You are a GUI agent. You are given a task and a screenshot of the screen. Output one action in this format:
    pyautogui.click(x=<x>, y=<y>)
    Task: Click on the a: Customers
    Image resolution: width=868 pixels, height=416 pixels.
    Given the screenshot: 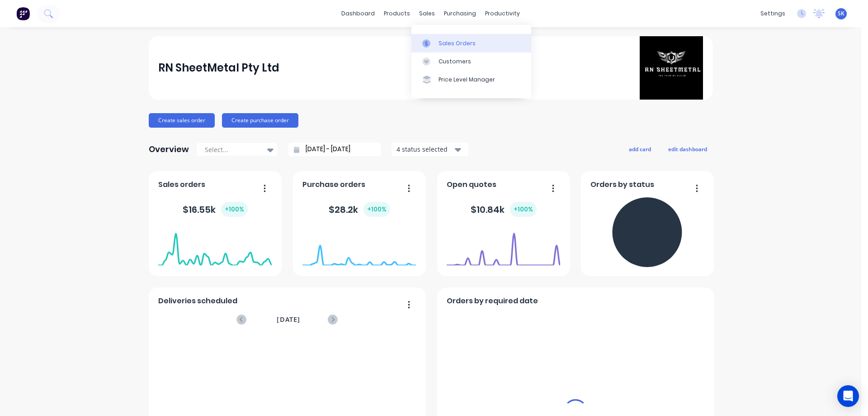 What is the action you would take?
    pyautogui.click(x=471, y=62)
    